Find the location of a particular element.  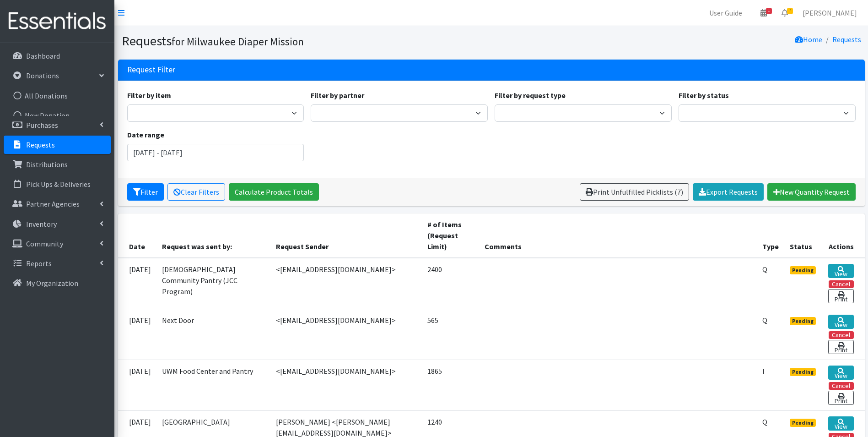

label: Filter by item is located at coordinates (149, 95).